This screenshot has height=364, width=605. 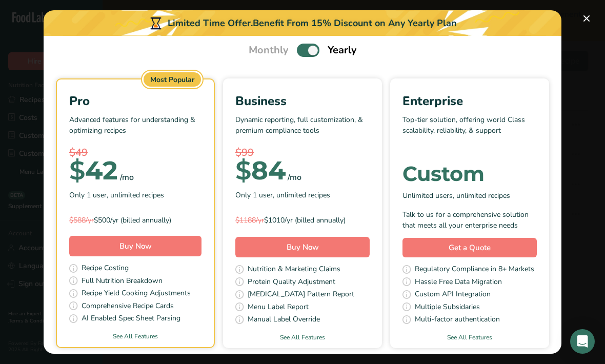 What do you see at coordinates (302, 153) in the screenshot?
I see `div: $99` at bounding box center [302, 153].